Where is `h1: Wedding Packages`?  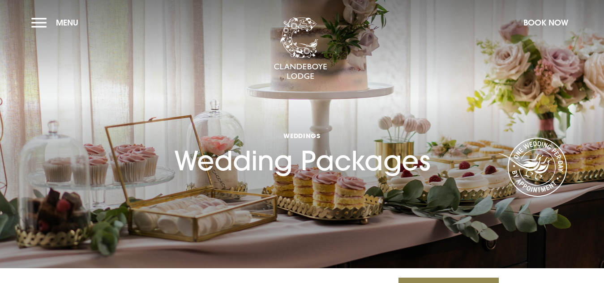 h1: Wedding Packages is located at coordinates (302, 137).